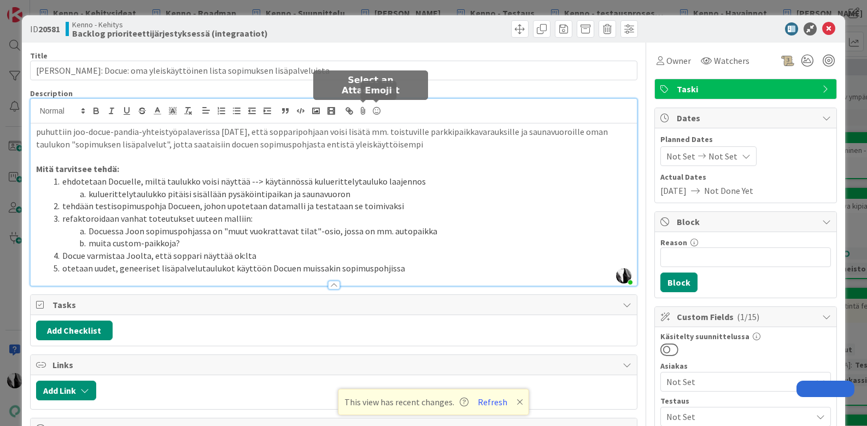  What do you see at coordinates (341, 268) in the screenshot?
I see `li: otetaan uudet, geneeriset lisäpalvelutaulukot käyttöön Docuen muissakin sopimuspohjissa` at bounding box center [341, 268].